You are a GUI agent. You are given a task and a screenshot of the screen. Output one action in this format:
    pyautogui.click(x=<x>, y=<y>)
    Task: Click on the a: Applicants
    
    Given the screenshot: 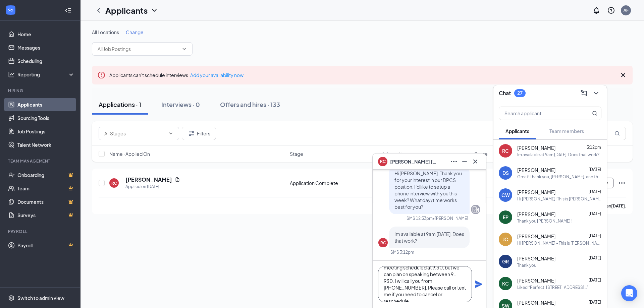 What is the action you would take?
    pyautogui.click(x=46, y=105)
    